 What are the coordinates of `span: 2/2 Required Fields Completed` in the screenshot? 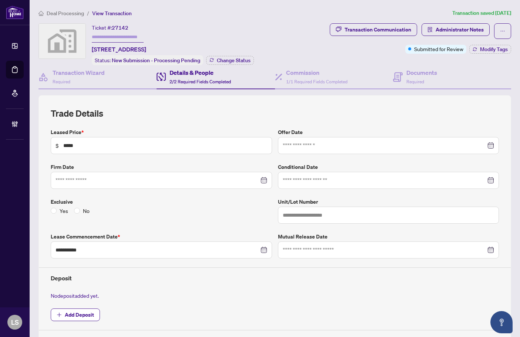 It's located at (200, 81).